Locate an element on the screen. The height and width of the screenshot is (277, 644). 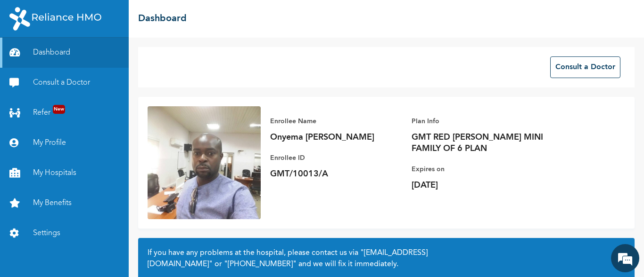
div: Conversation(s) is located at coordinates (104, 59).